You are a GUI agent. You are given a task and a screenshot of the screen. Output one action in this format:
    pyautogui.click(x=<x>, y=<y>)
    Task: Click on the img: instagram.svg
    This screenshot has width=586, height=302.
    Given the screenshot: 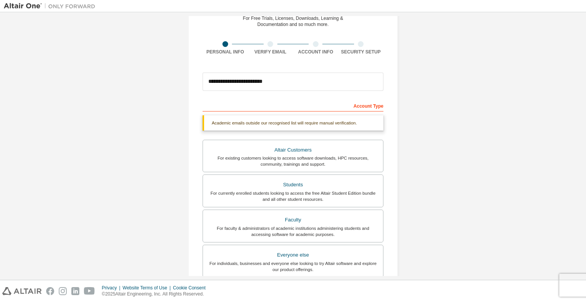 What is the action you would take?
    pyautogui.click(x=63, y=291)
    